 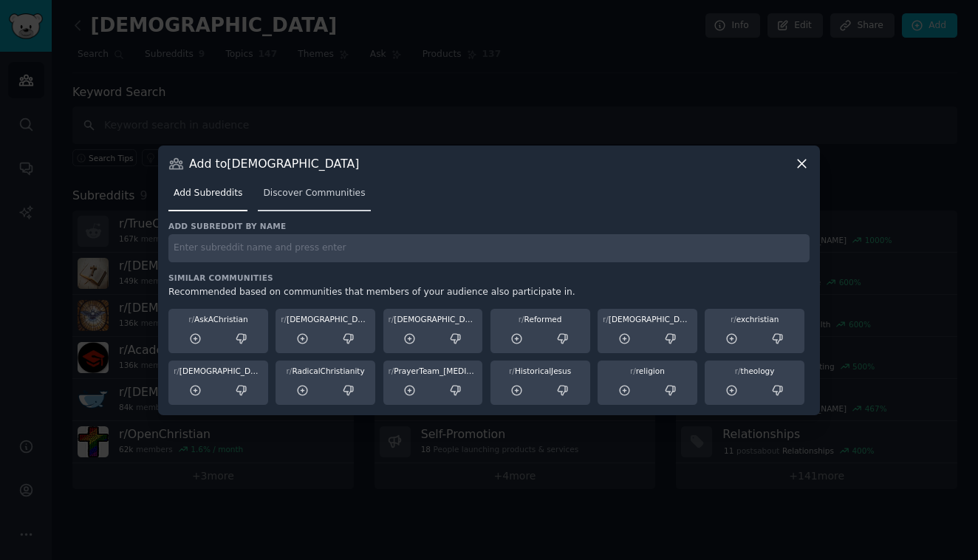 I want to click on h3: Add subreddit by name, so click(x=489, y=226).